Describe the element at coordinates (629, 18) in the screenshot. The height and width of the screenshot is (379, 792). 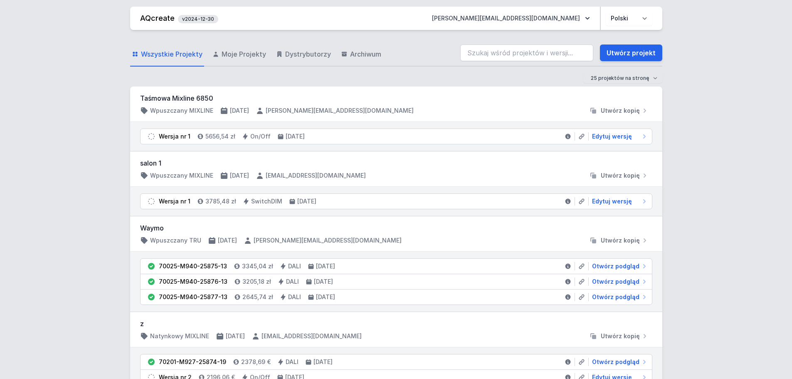
I see `select: Wybierz język` at that location.